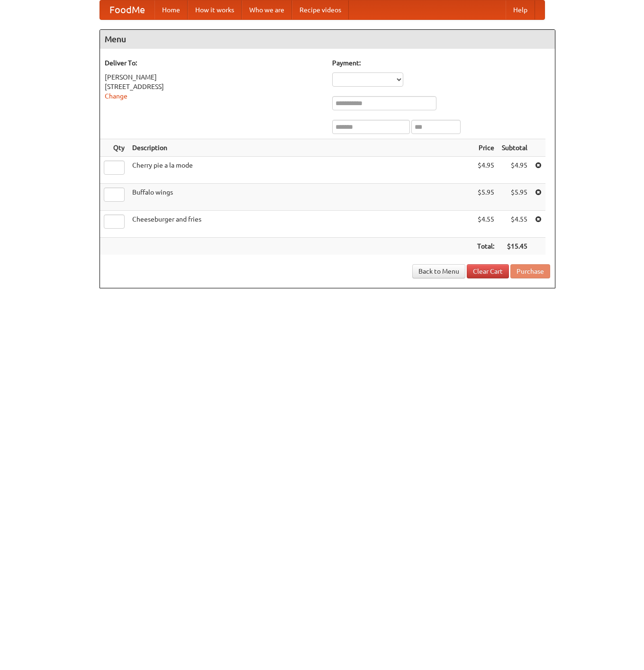  What do you see at coordinates (116, 96) in the screenshot?
I see `a: Change` at bounding box center [116, 96].